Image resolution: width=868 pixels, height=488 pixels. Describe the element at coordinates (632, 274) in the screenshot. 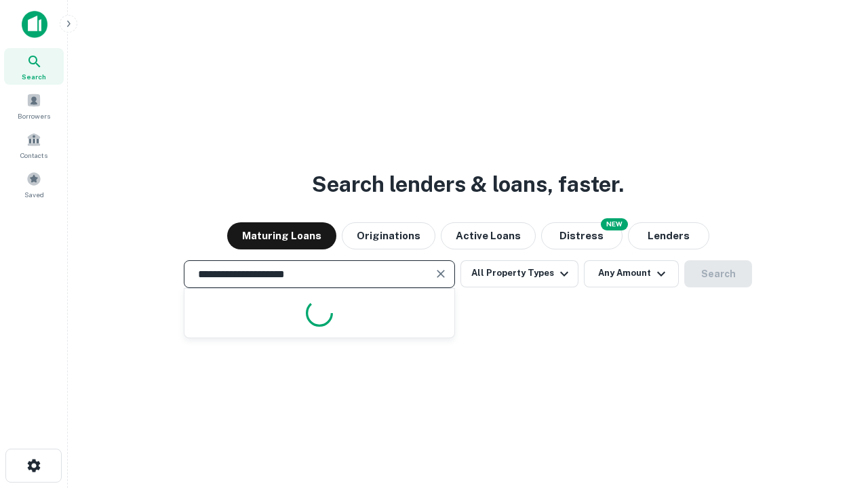

I see `button: Any Amount` at that location.